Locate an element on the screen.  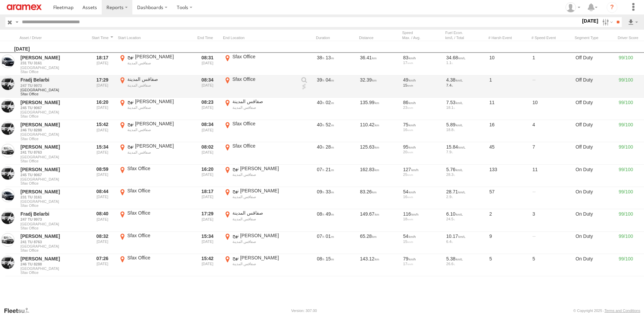
div: 18.8 is located at coordinates (466, 130).